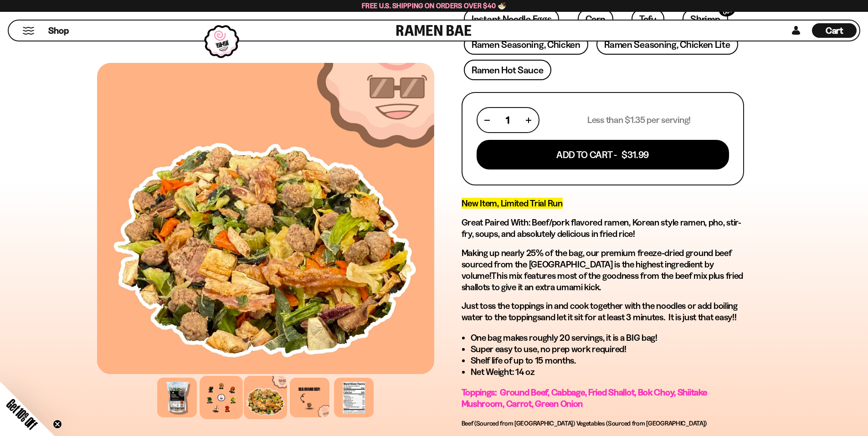  What do you see at coordinates (639, 120) in the screenshot?
I see `p: Less than $1.35 per serving!` at bounding box center [639, 120].